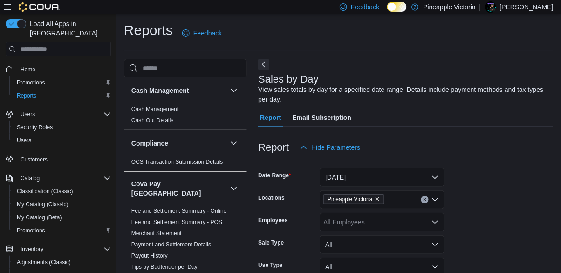  I want to click on a: Cash Out Details, so click(152, 120).